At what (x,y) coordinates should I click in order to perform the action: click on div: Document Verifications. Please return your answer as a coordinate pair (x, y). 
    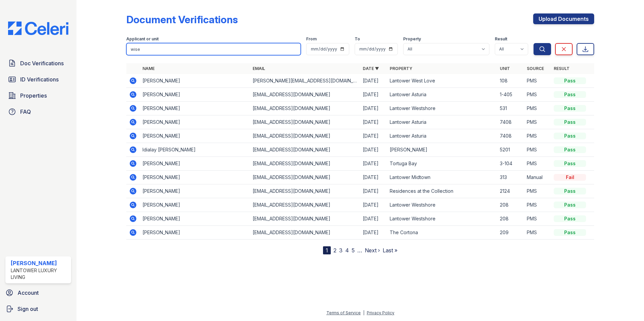
    Looking at the image, I should click on (182, 19).